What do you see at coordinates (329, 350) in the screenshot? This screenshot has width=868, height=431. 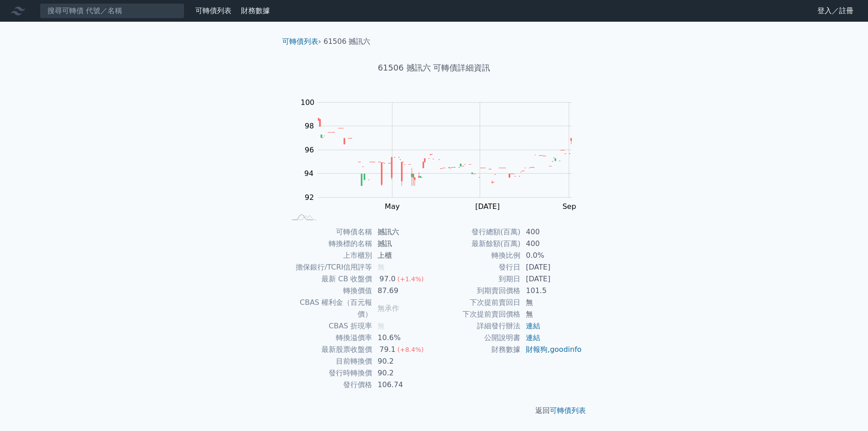 I see `td: 最新股票收盤價` at bounding box center [329, 350].